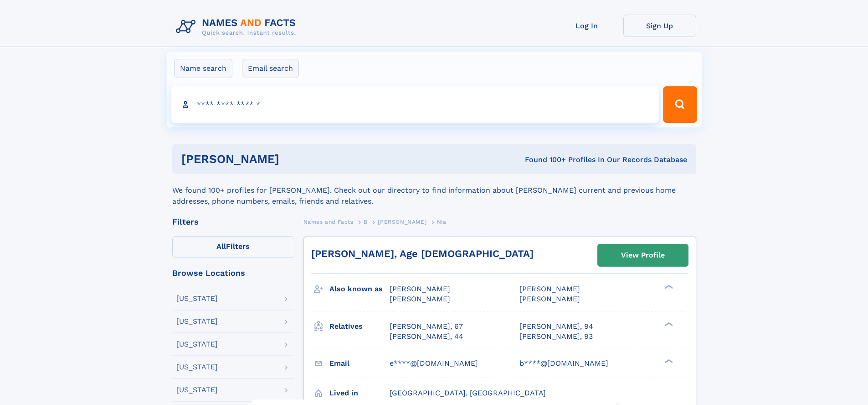 The image size is (868, 405). I want to click on div: Filters, so click(233, 221).